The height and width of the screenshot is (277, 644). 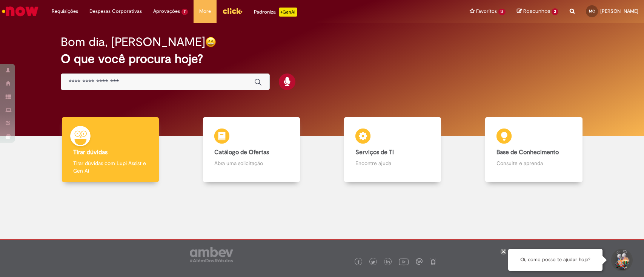 What do you see at coordinates (241, 152) in the screenshot?
I see `b: Catálogo de Ofertas` at bounding box center [241, 152].